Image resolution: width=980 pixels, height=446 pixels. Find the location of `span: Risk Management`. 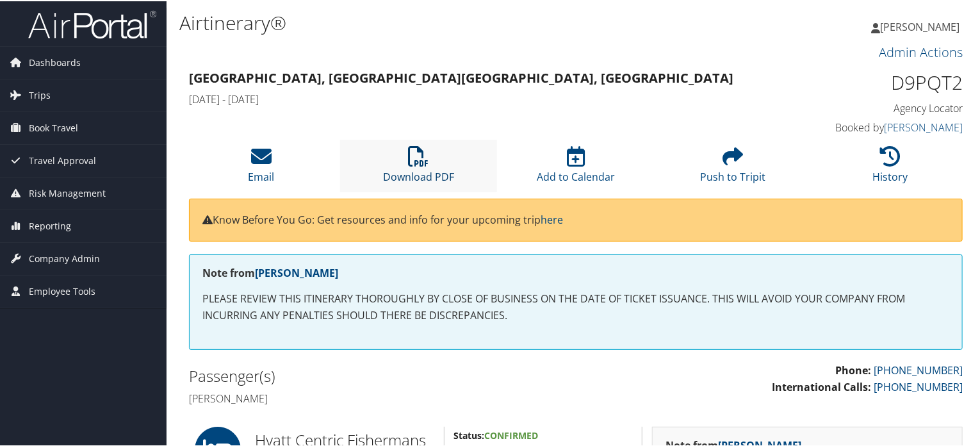

span: Risk Management is located at coordinates (67, 192).